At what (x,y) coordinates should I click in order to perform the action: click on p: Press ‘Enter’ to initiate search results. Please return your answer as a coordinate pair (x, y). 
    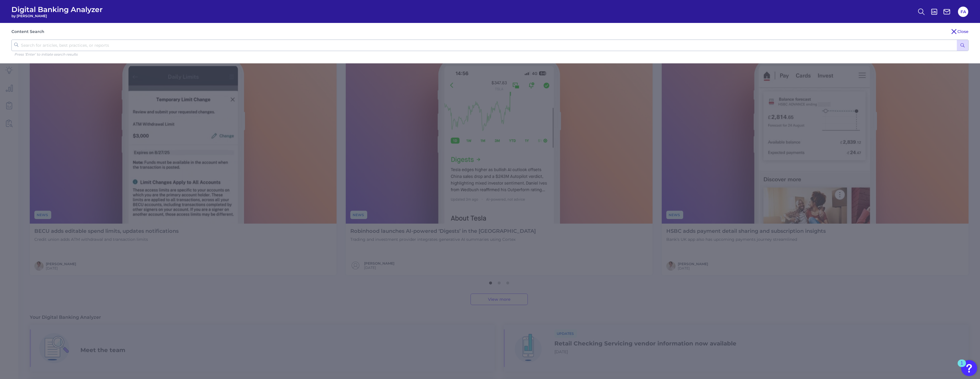
    Looking at the image, I should click on (492, 54).